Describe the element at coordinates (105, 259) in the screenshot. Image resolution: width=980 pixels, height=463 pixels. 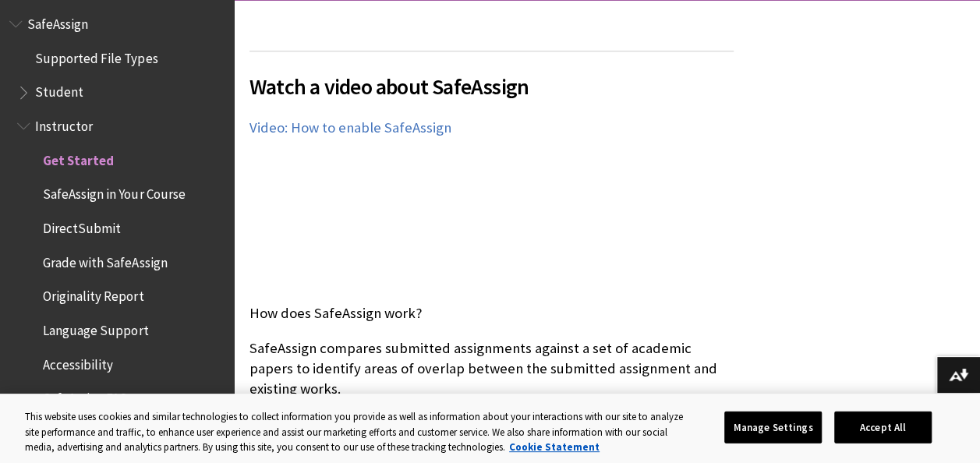
I see `span: Grade with SafeAssign` at that location.